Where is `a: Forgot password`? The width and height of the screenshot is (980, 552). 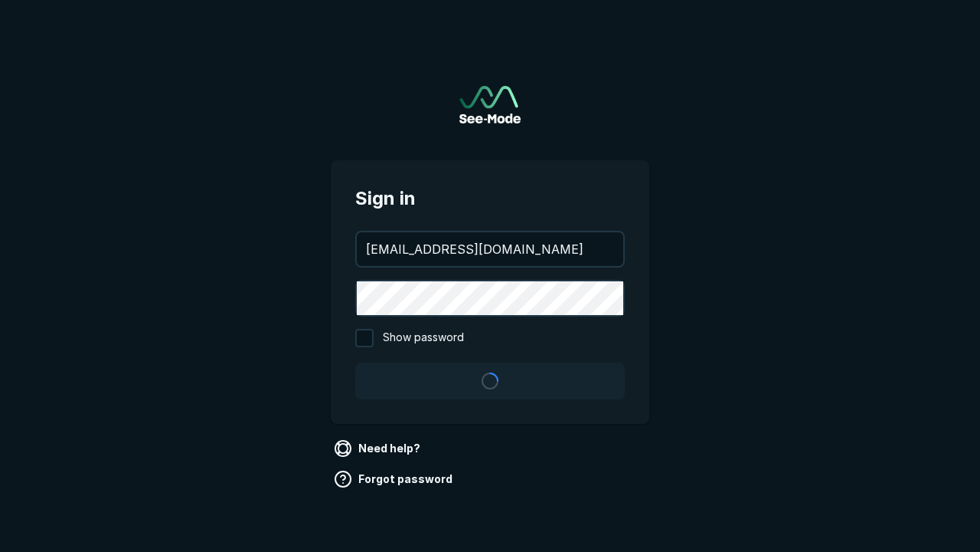
a: Forgot password is located at coordinates (394, 479).